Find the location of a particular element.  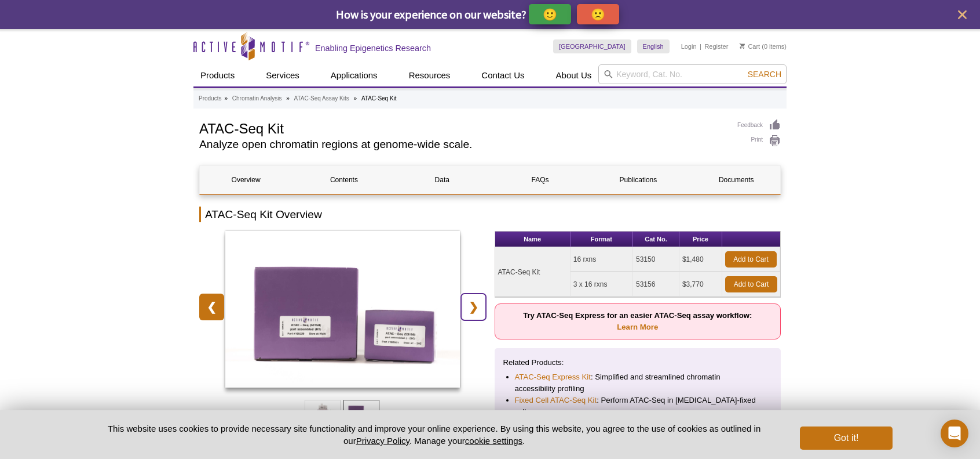

span: How is your experience on our website? is located at coordinates (431, 14).